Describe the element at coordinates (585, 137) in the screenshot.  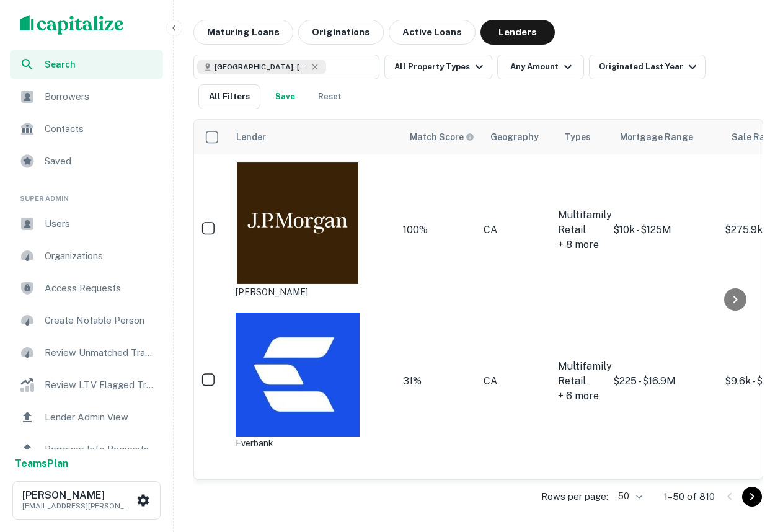
I see `th: Types` at that location.